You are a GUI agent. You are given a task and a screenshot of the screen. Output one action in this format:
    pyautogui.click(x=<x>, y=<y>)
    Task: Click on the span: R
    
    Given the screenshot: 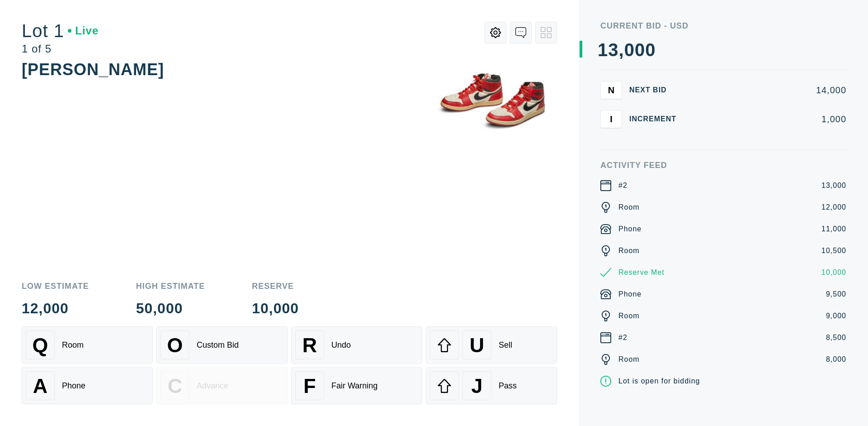 What is the action you would take?
    pyautogui.click(x=310, y=345)
    